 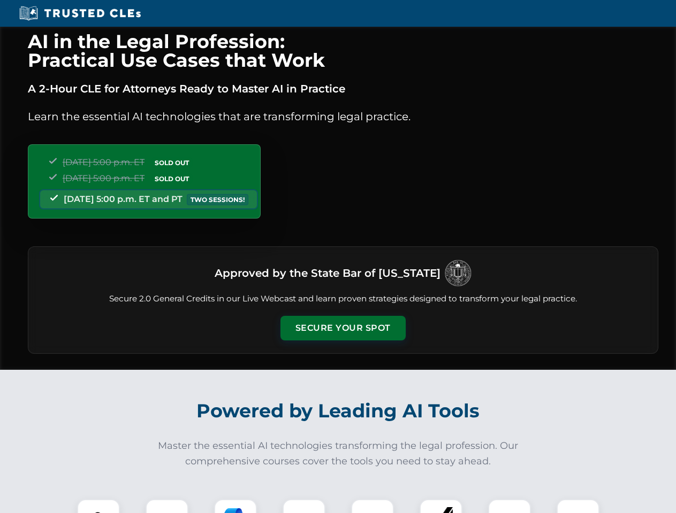 What do you see at coordinates (458, 273) in the screenshot?
I see `img: Logo` at bounding box center [458, 273].